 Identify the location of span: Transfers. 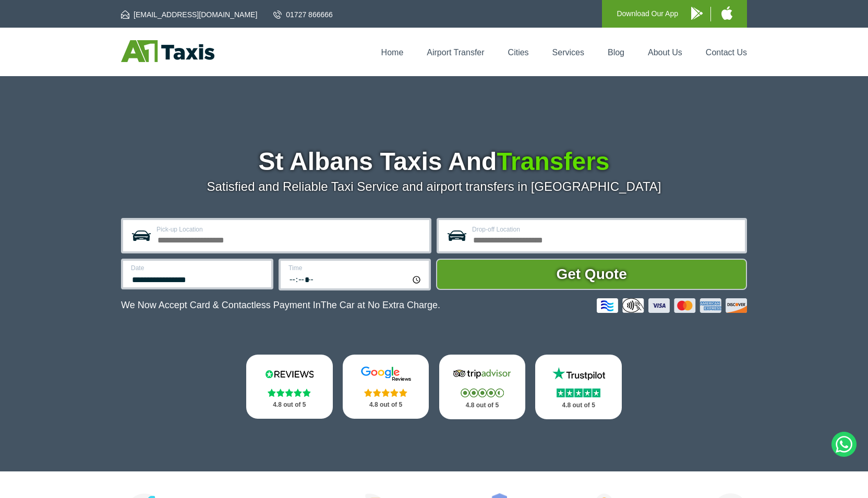
(553, 161).